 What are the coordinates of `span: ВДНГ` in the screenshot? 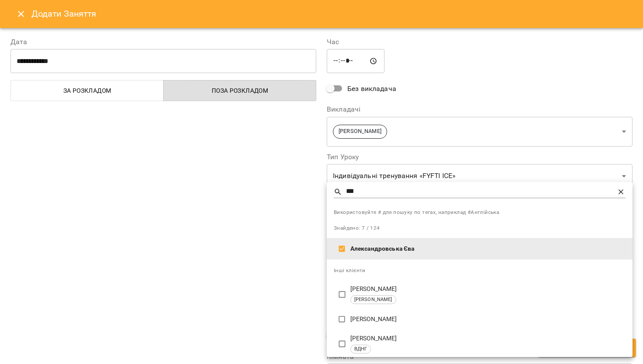 It's located at (361, 349).